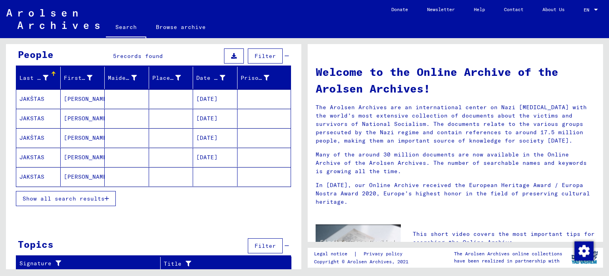  What do you see at coordinates (455, 163) in the screenshot?
I see `p: Many of the around 30 million documents are now available in the Online Archive of the Arolsen Ar...` at bounding box center [455, 163].